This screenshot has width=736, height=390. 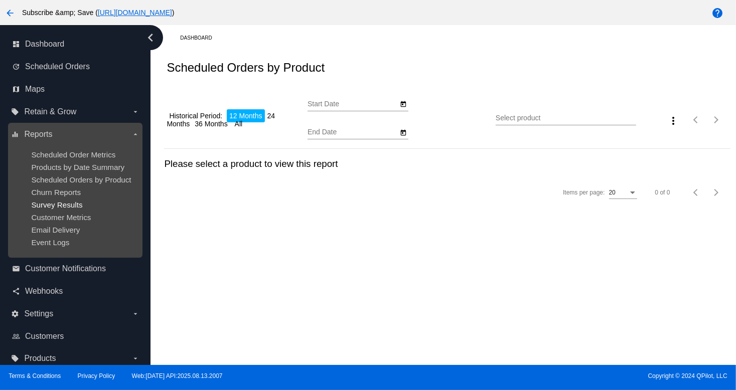 I want to click on mat-icon: help, so click(x=717, y=13).